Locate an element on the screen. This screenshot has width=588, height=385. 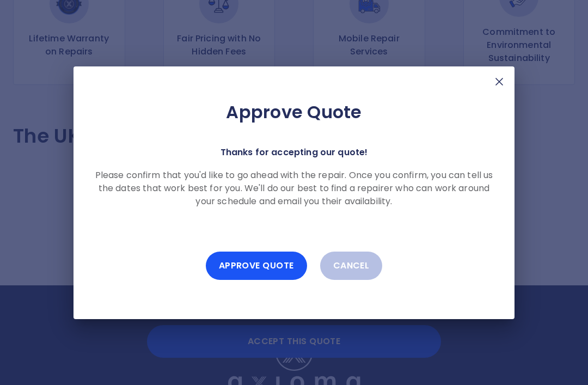
p: Please confirm that you'd like to go ahead with the repair. Once you confirm, you can tell us the... is located at coordinates (294, 189).